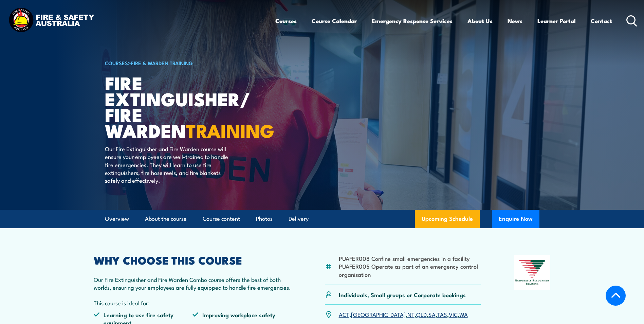 The width and height of the screenshot is (644, 324). What do you see at coordinates (117, 219) in the screenshot?
I see `a: Overview` at bounding box center [117, 219].